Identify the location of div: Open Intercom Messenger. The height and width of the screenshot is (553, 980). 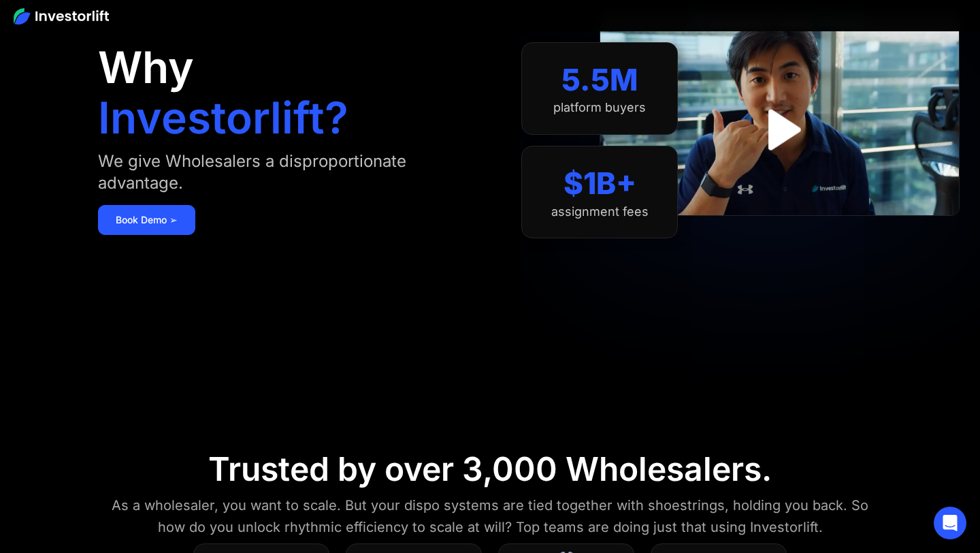
(950, 522).